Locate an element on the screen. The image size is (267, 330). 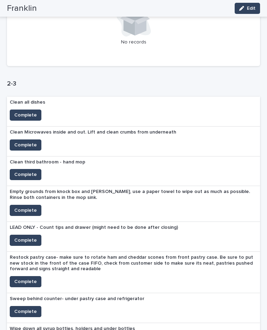
button: Edit is located at coordinates (247, 8).